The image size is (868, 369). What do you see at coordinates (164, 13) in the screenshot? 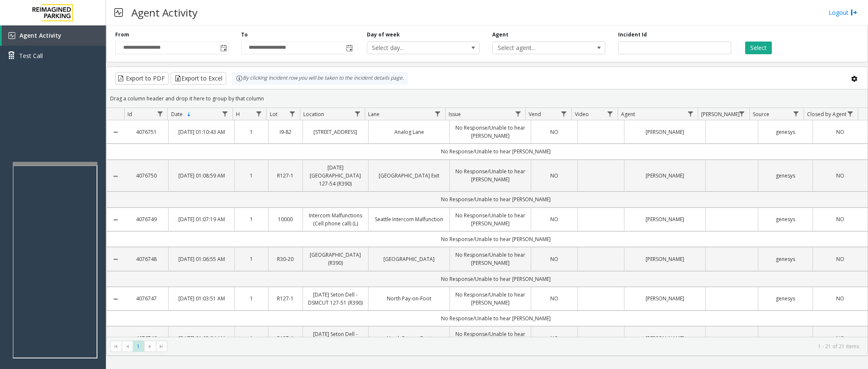
I see `h3: Agent Activity` at bounding box center [164, 13].